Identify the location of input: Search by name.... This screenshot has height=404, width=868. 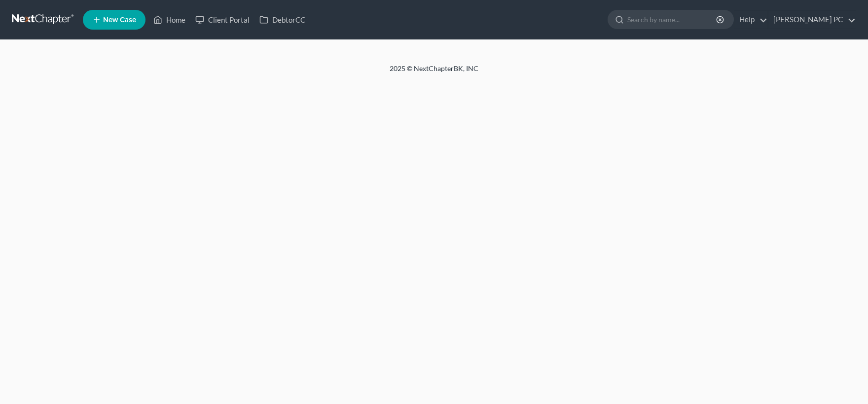
(672, 19).